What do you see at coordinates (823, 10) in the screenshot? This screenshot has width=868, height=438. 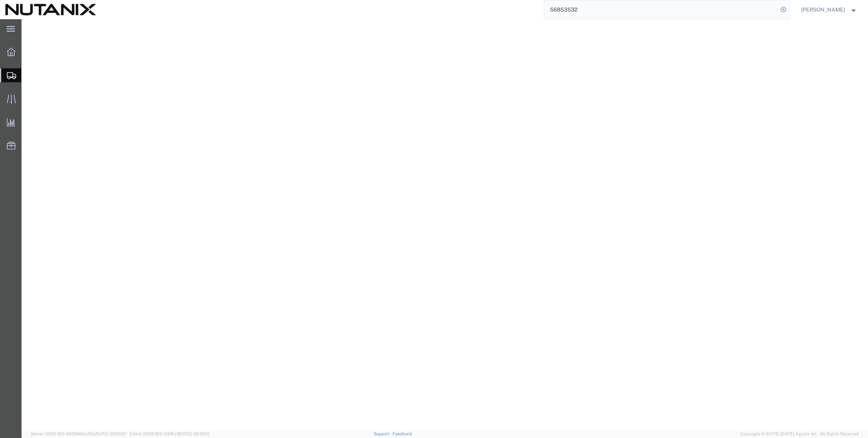 I see `span: Ray Hirata` at bounding box center [823, 10].